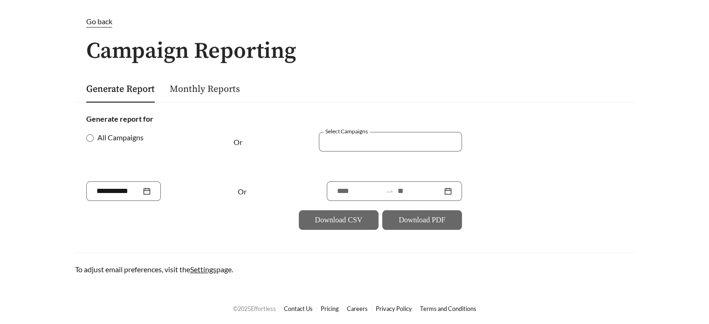  I want to click on a: Contact Us, so click(298, 308).